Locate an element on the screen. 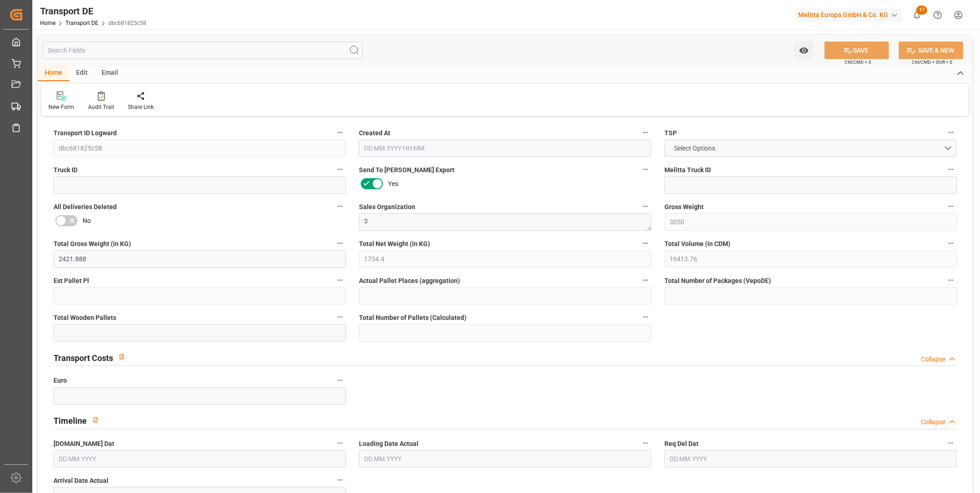 The width and height of the screenshot is (980, 493). span: Req Del Dat is located at coordinates (682, 443).